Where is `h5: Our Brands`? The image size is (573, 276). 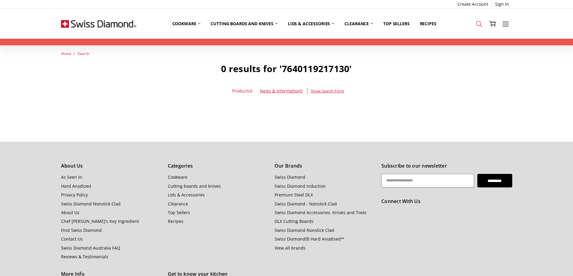
h5: Our Brands is located at coordinates (324, 166).